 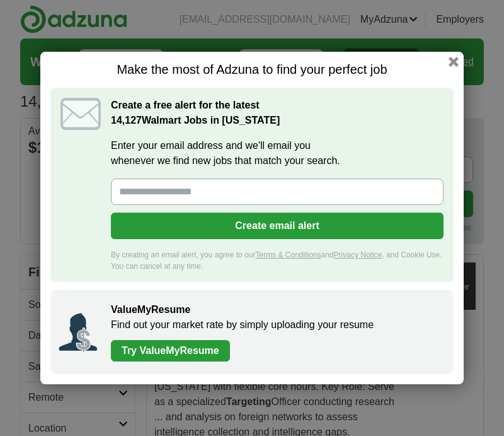 What do you see at coordinates (252, 69) in the screenshot?
I see `h1: Make the most of Adzuna to find your perfect job` at bounding box center [252, 69].